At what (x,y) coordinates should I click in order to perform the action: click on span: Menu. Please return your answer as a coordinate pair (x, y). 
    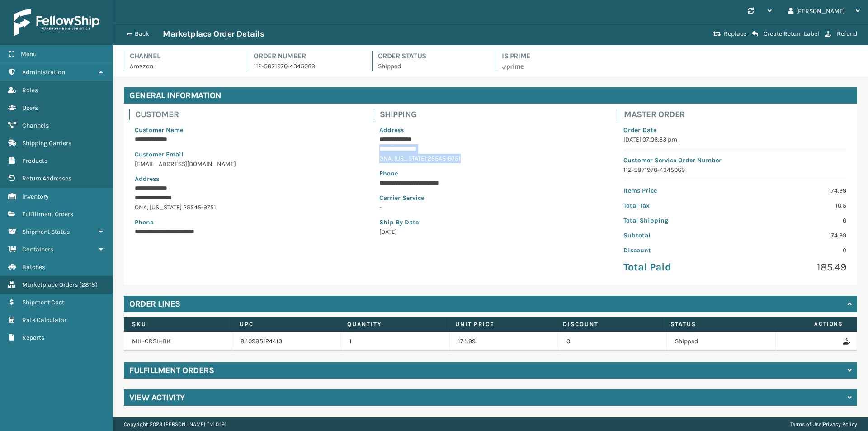
    Looking at the image, I should click on (29, 54).